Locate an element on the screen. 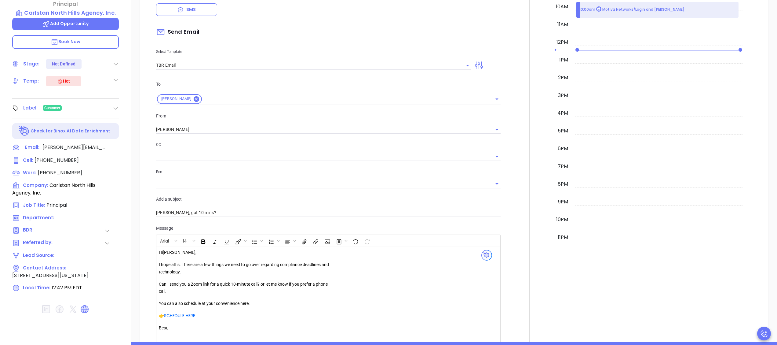  span: Insert link is located at coordinates (315, 241).